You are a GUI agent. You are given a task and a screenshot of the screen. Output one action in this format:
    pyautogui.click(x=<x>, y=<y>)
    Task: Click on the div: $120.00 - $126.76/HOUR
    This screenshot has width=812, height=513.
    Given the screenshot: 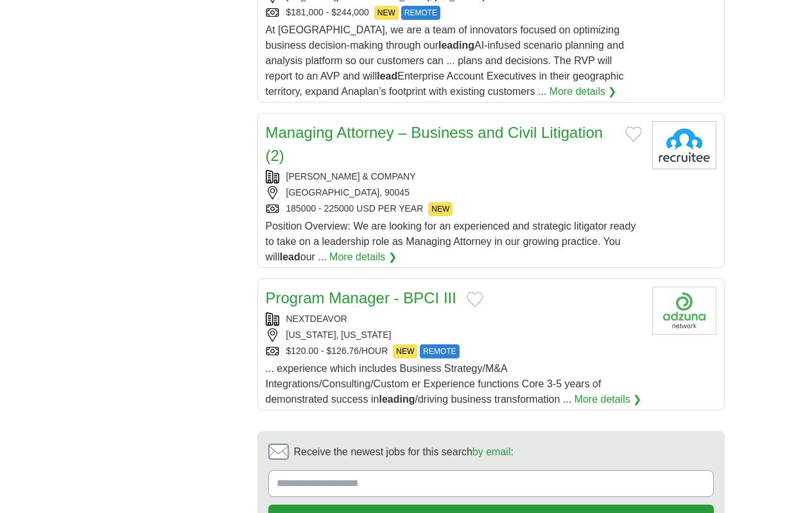 What is the action you would take?
    pyautogui.click(x=454, y=352)
    